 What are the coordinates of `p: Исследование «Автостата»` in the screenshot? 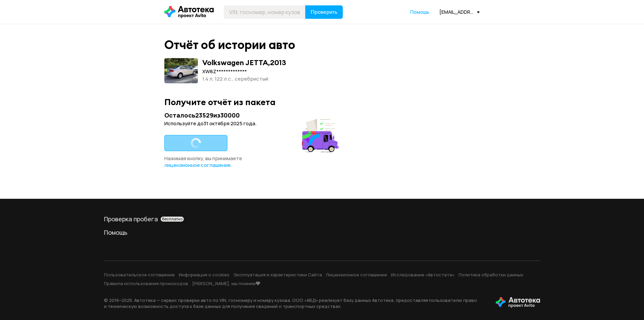 It's located at (423, 275).